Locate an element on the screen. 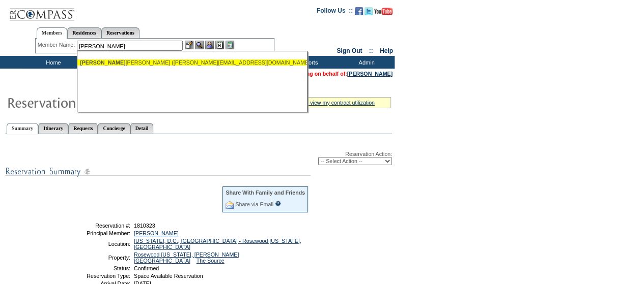 This screenshot has height=284, width=644. td: Location: is located at coordinates (94, 244).